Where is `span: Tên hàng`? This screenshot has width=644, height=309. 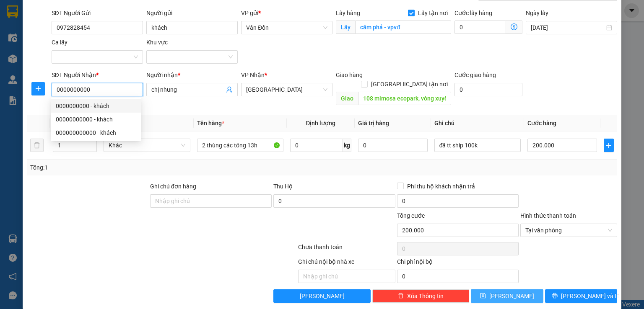
span: Tên hàng is located at coordinates (210, 123).